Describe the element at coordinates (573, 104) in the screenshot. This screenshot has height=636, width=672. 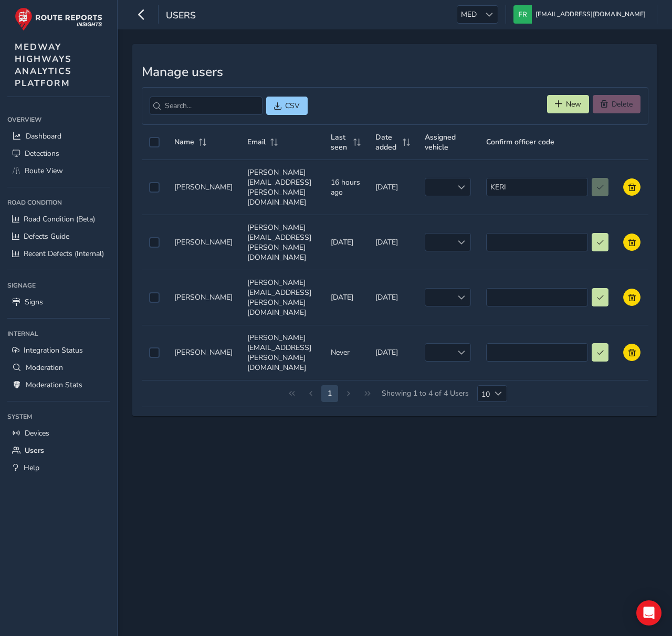
I see `span: New` at that location.